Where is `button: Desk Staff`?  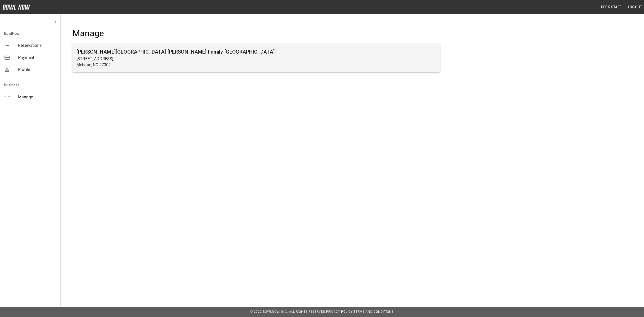 button: Desk Staff is located at coordinates (611, 7).